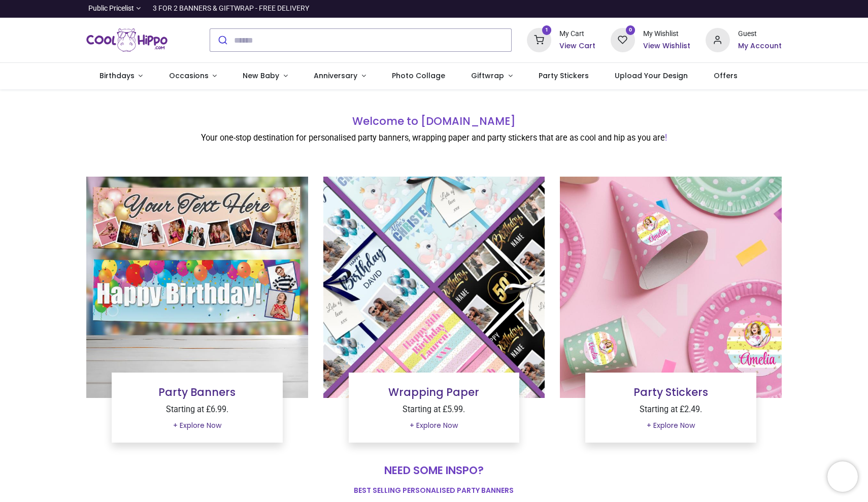 This screenshot has width=868, height=502. What do you see at coordinates (577, 46) in the screenshot?
I see `h6: View Cart` at bounding box center [577, 46].